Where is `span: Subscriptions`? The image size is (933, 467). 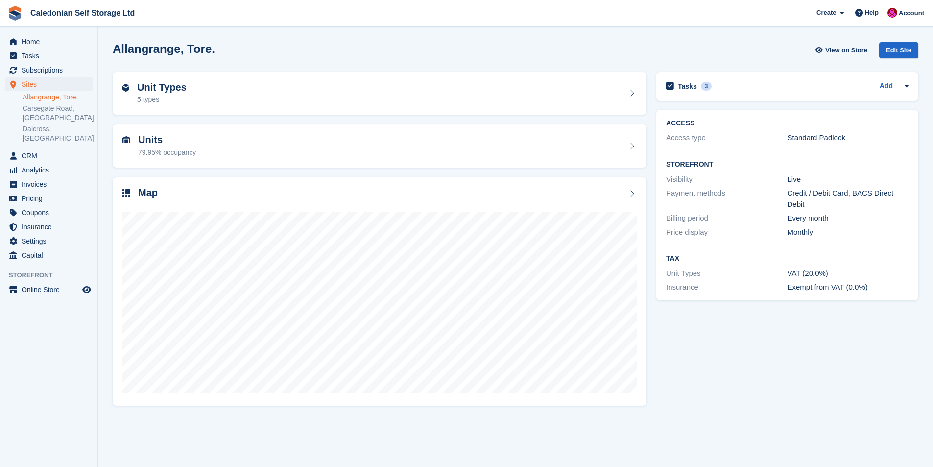 span: Subscriptions is located at coordinates (51, 70).